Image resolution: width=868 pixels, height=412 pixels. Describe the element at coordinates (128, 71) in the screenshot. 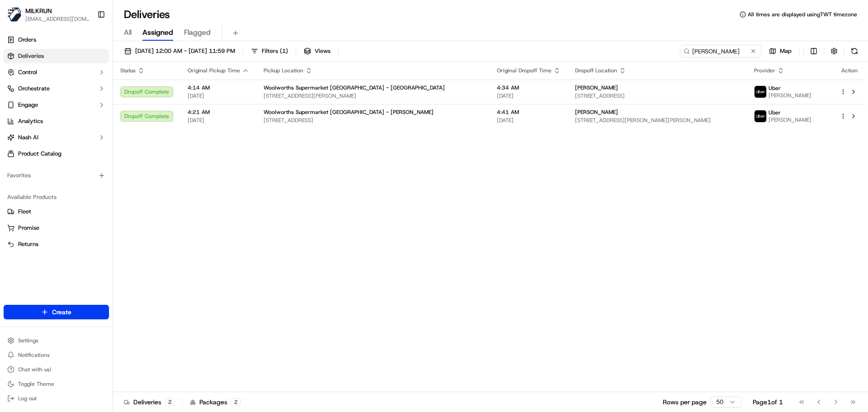

I see `span: Status` at that location.